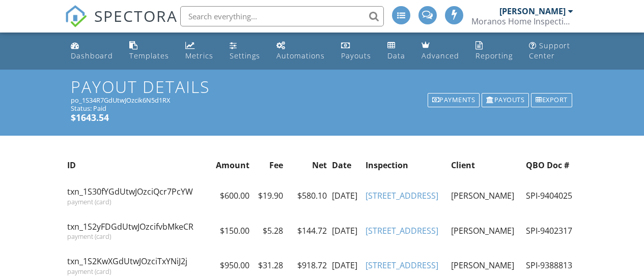  What do you see at coordinates (406, 165) in the screenshot?
I see `th: Inspection` at bounding box center [406, 165].